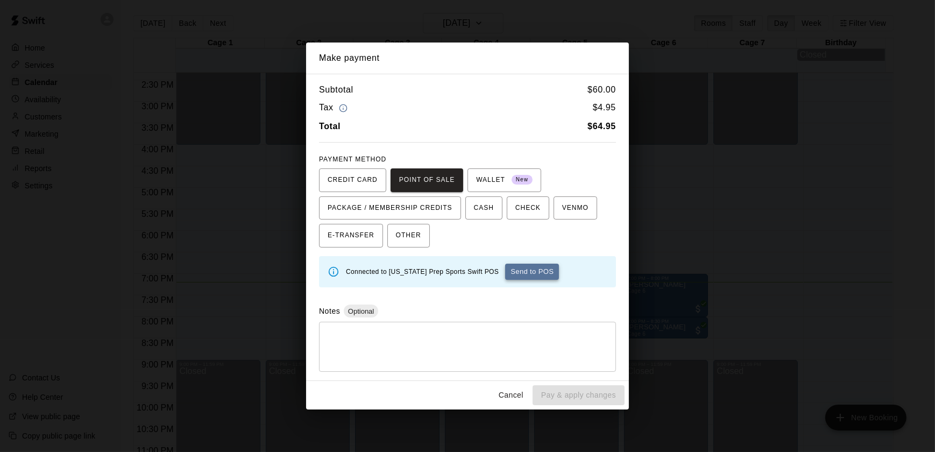  Describe the element at coordinates (511, 395) in the screenshot. I see `button: Cancel` at that location.